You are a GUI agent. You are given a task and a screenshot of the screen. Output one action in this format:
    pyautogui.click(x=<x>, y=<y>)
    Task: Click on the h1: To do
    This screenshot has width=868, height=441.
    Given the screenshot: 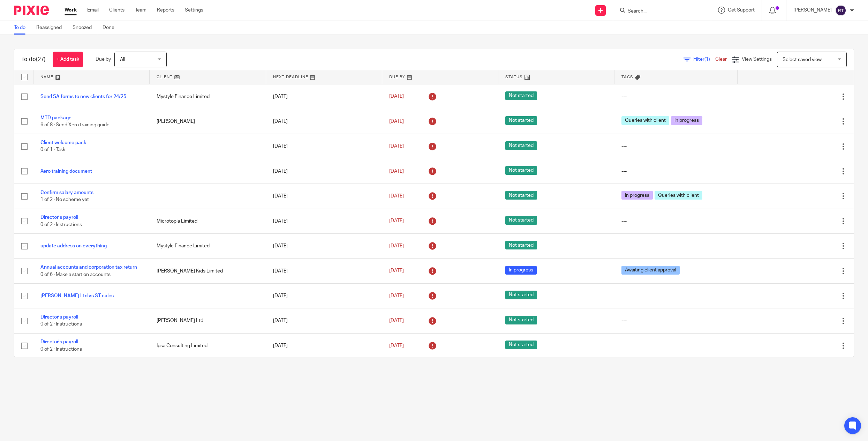 What is the action you would take?
    pyautogui.click(x=34, y=60)
    